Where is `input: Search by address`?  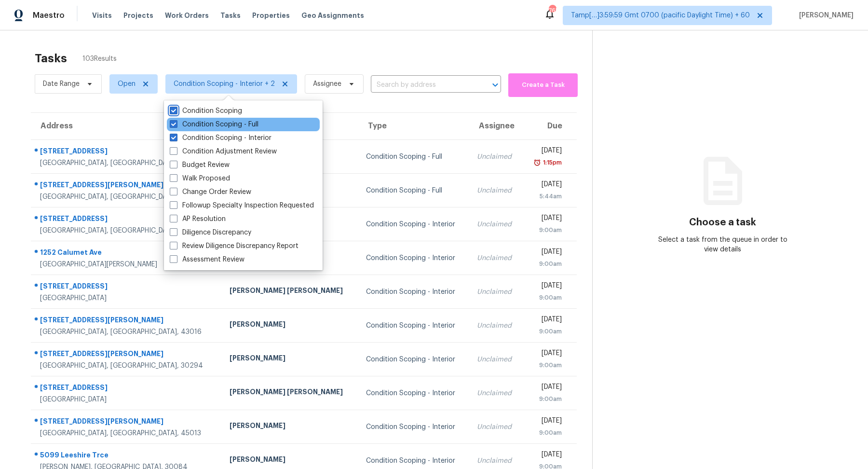
input: Search by address is located at coordinates (423, 84).